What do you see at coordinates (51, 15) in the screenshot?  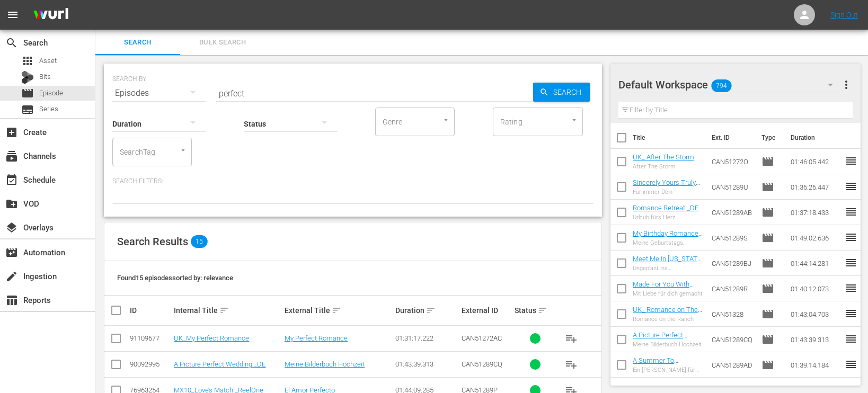 I see `img: ans4CAIJ8jUAAAAAAAAAAAAAAAAAAAAAAAAgQb4GAAAAAAAAAAAAAAAAAAAAAAAAJMjXAAAAAAAAAAAAAAAAAAAAAAAAgAT5G...` at bounding box center [51, 15].